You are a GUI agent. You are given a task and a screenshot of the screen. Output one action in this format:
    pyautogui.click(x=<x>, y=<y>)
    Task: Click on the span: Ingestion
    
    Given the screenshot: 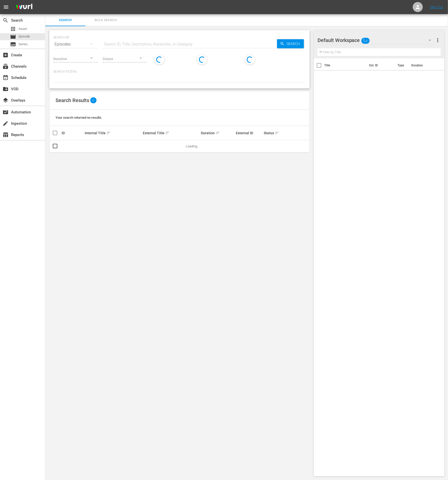 What is the action you would take?
    pyautogui.click(x=6, y=123)
    